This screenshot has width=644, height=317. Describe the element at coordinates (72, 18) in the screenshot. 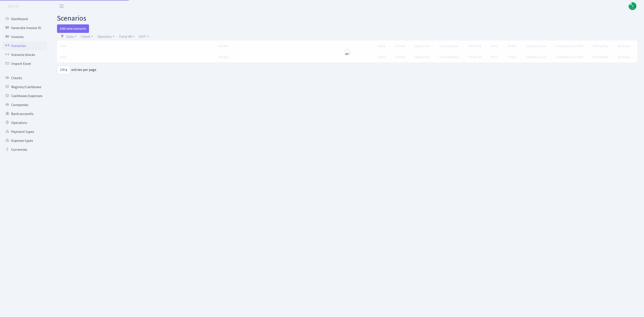

I see `span: scenarios` at that location.